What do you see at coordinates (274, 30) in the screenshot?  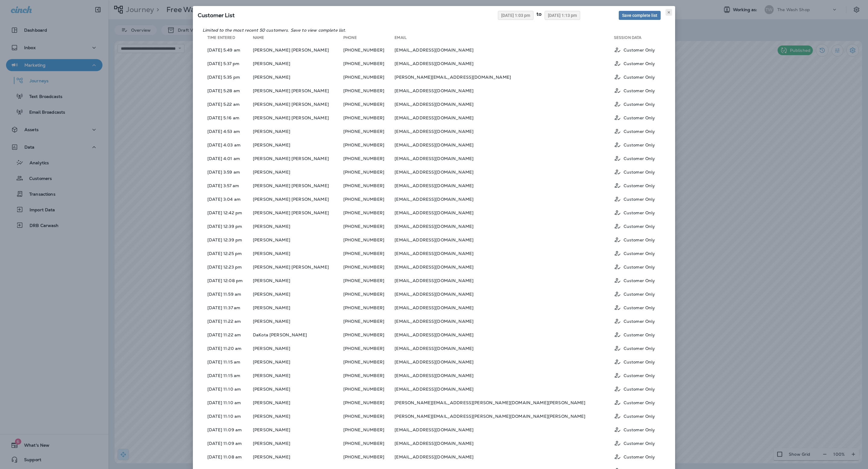 I see `em: Limited to the most recent 50 customers. Save to view complete list.` at bounding box center [274, 30].